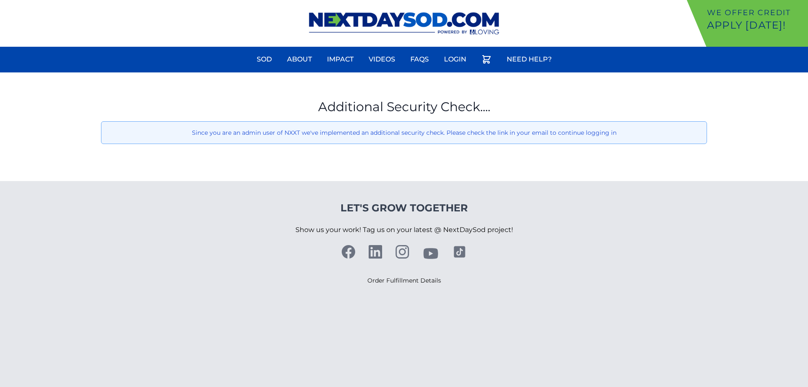 Image resolution: width=808 pixels, height=387 pixels. What do you see at coordinates (404, 208) in the screenshot?
I see `h4: Let's Grow Together` at bounding box center [404, 208].